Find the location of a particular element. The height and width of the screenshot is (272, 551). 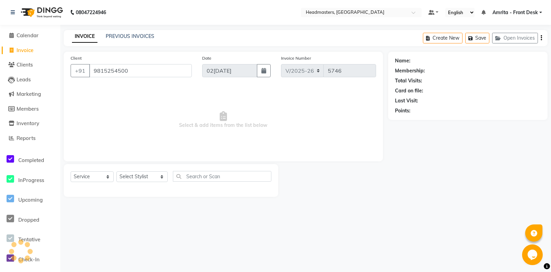

label: Date is located at coordinates (207, 58).